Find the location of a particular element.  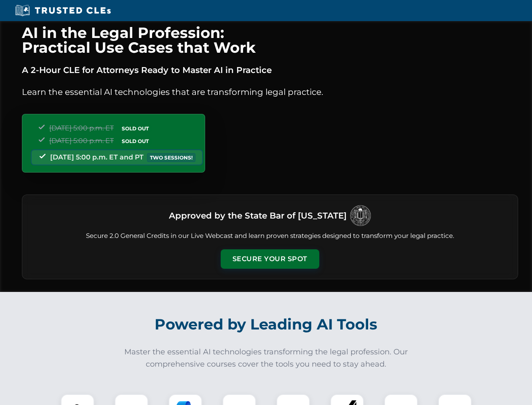

button: Secure Your Spot is located at coordinates (270, 259).